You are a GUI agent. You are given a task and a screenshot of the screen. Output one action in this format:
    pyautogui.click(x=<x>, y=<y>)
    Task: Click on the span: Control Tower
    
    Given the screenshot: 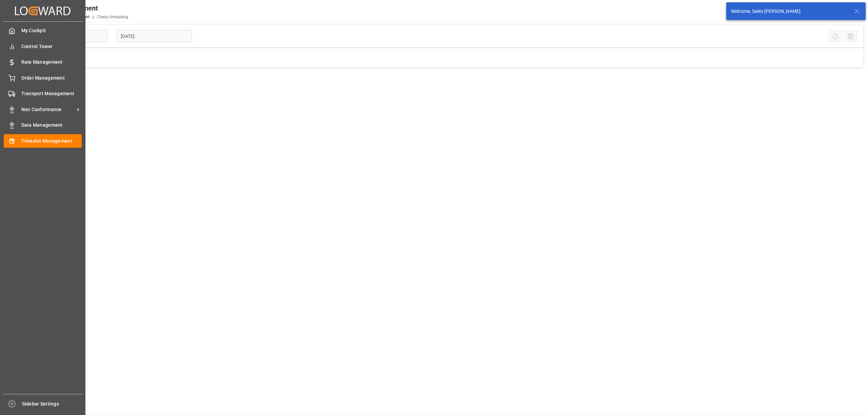 What is the action you would take?
    pyautogui.click(x=51, y=47)
    